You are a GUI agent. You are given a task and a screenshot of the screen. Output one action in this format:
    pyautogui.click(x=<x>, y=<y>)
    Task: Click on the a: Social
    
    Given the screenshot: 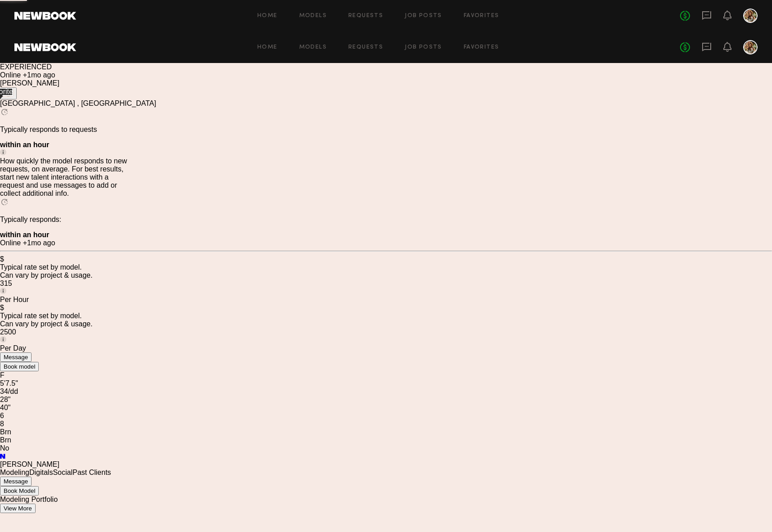 What is the action you would take?
    pyautogui.click(x=62, y=472)
    